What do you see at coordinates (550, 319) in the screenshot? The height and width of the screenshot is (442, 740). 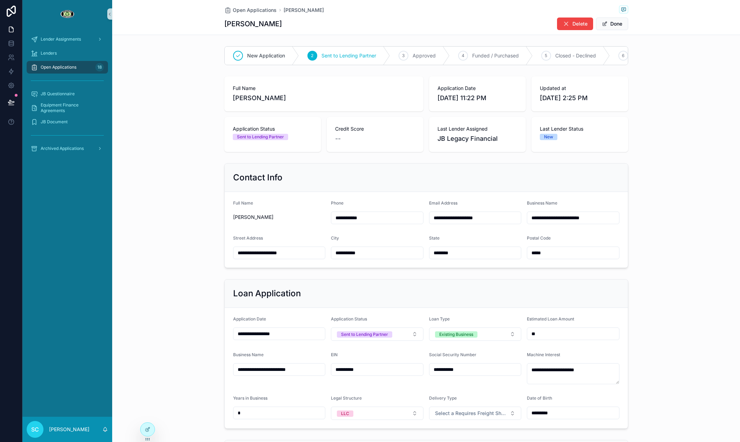 I see `span: Estimated Loan Amount` at bounding box center [550, 319].